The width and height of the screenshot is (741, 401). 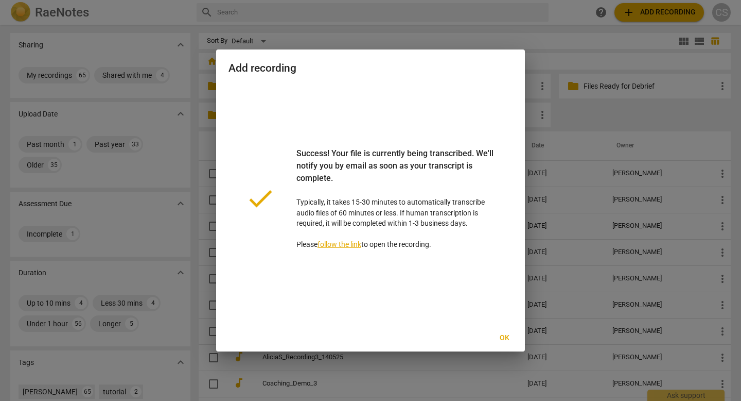 What do you see at coordinates (339, 244) in the screenshot?
I see `a: follow the link` at bounding box center [339, 244].